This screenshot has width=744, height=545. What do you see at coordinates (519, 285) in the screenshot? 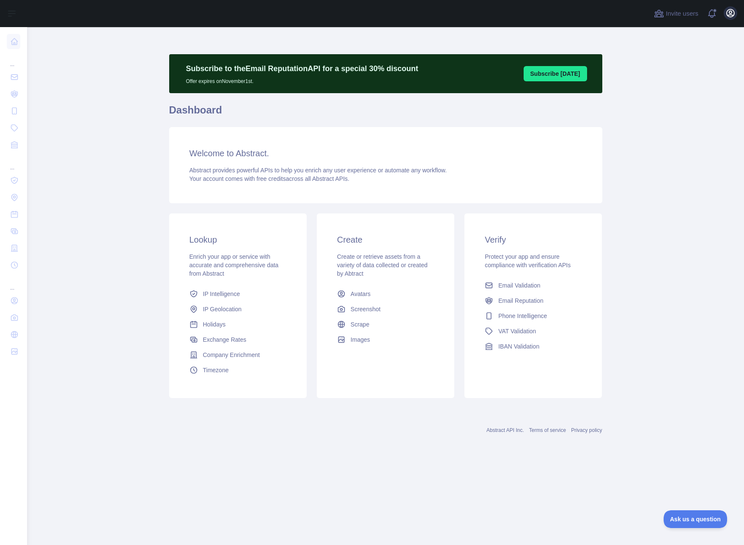
I see `span: Email Validation` at bounding box center [519, 285].